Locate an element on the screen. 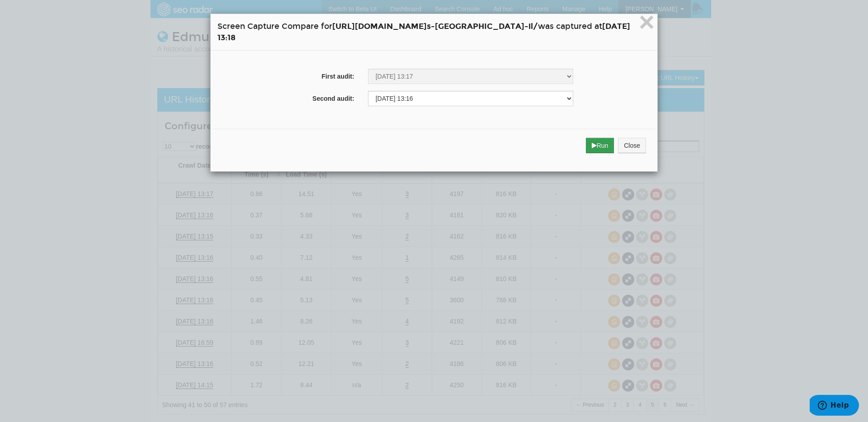  button: Run is located at coordinates (600, 145).